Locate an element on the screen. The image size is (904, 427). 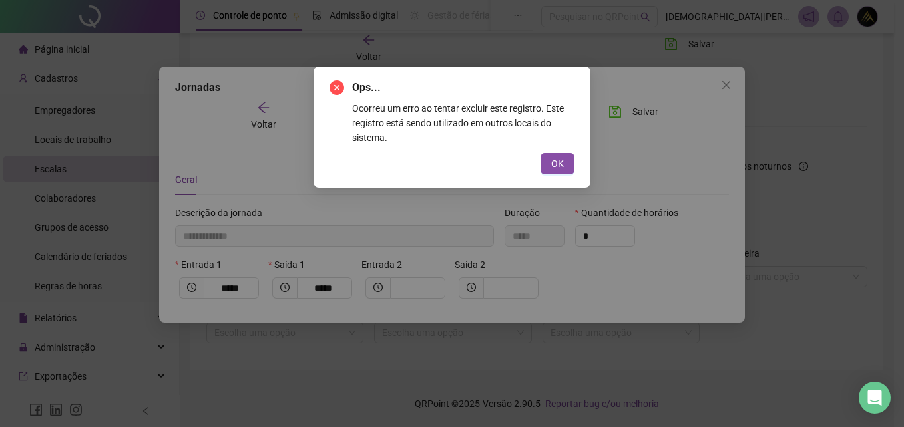
span: Ops... is located at coordinates (366, 87).